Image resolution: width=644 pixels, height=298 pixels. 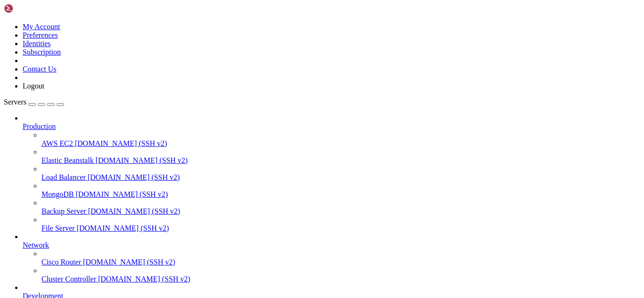 I want to click on span: Network, so click(x=36, y=245).